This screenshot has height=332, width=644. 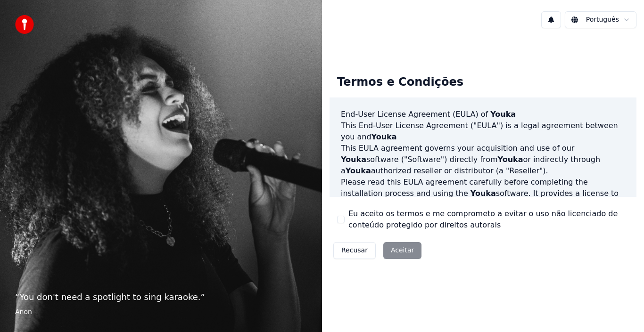 I want to click on p: “ You don't need a spotlight to sing karaoke. ”, so click(x=160, y=297).